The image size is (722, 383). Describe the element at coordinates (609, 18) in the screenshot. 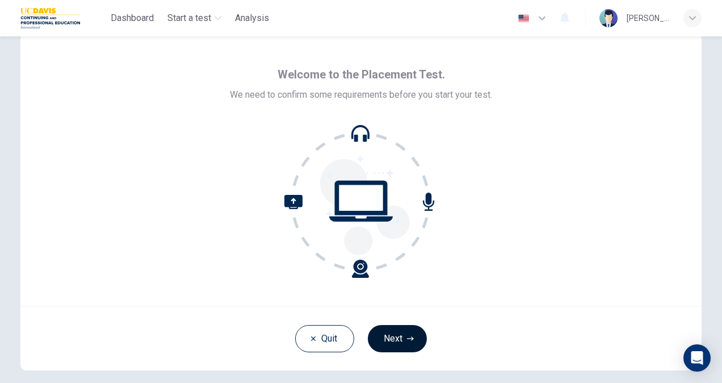

I see `img: Profile picture` at that location.